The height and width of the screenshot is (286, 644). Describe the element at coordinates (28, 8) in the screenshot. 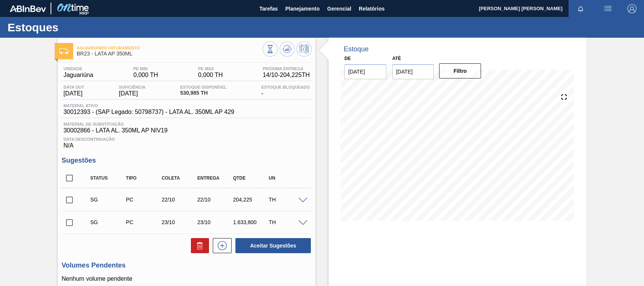

I see `img: TNhmsLtSVTkK8tSr43FrP2fwEKptu5GPRR3wAAAABJRU5ErkJggg==` at that location.